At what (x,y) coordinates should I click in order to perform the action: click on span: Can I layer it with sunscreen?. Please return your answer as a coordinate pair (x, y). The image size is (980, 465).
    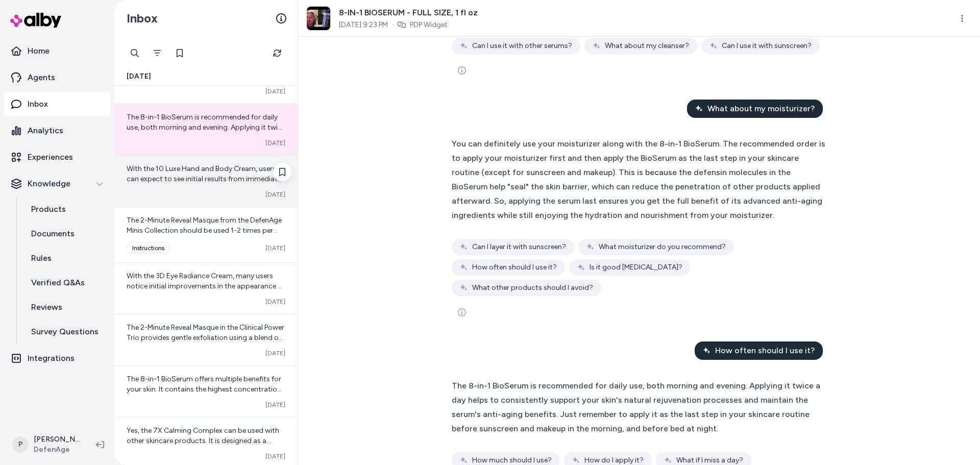
    Looking at the image, I should click on (520, 247).